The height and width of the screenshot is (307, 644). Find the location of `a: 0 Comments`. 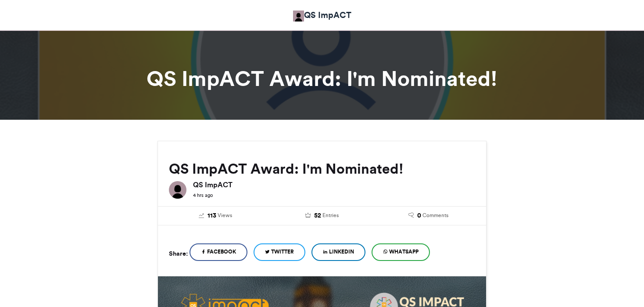

a: 0 Comments is located at coordinates (428, 216).